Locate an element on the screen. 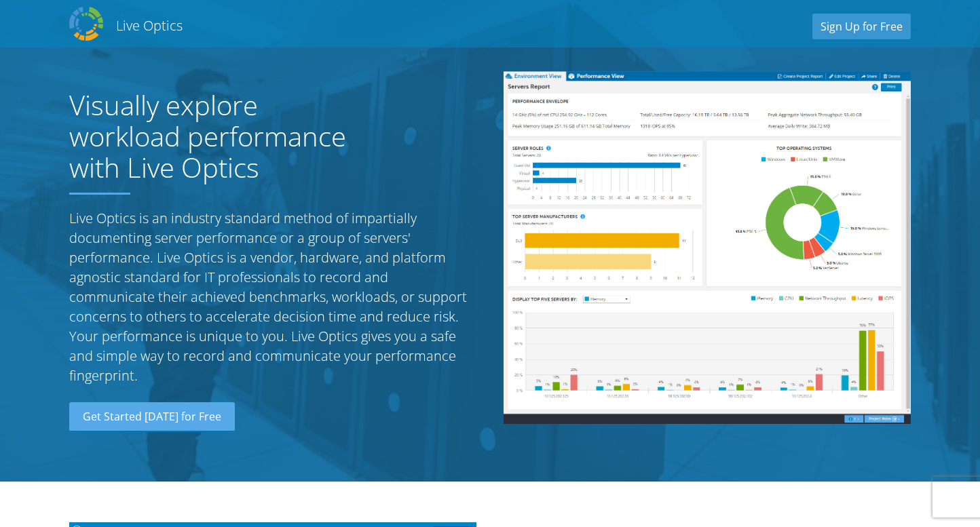 This screenshot has height=527, width=980. h1: Visually explore workload performance with Live Optics is located at coordinates (222, 136).